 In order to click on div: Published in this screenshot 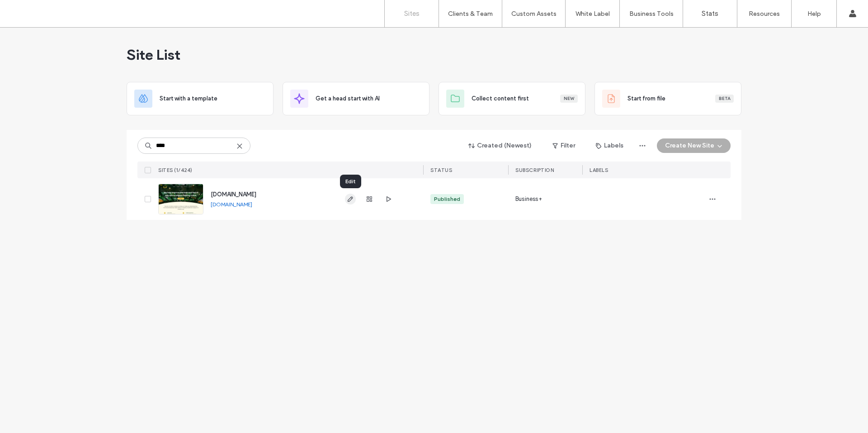, I will do `click(447, 199)`.